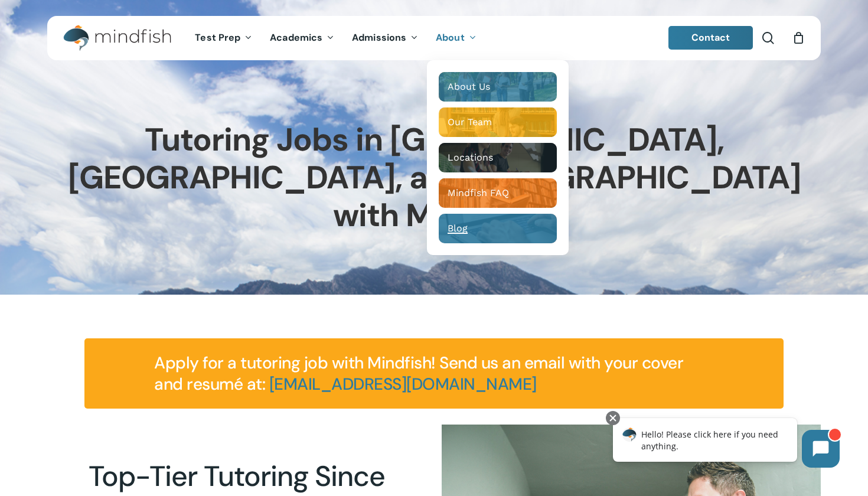 The width and height of the screenshot is (868, 496). I want to click on span: Admissions, so click(379, 37).